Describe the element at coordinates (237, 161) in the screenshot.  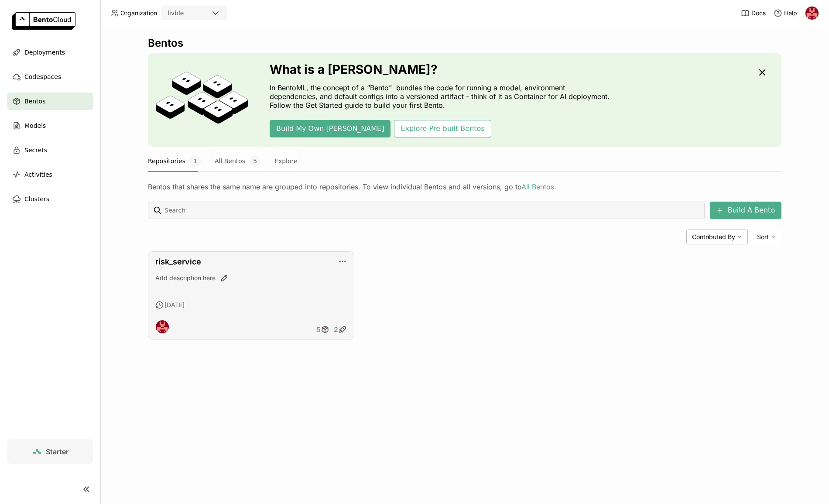
I see `button: All Bentos` at that location.